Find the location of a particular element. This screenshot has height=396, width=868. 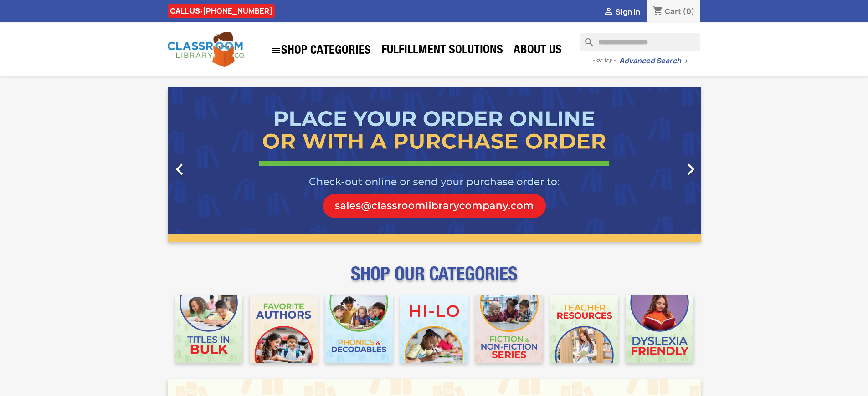

img: CLC_Phonics_And_Decodables_Mobile.jpg is located at coordinates (358, 329).